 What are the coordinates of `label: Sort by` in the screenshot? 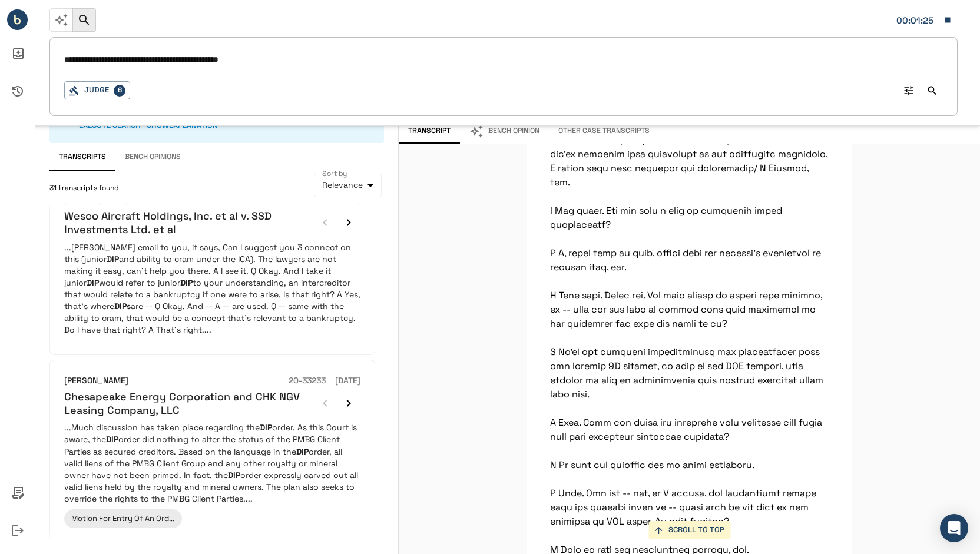 It's located at (334, 173).